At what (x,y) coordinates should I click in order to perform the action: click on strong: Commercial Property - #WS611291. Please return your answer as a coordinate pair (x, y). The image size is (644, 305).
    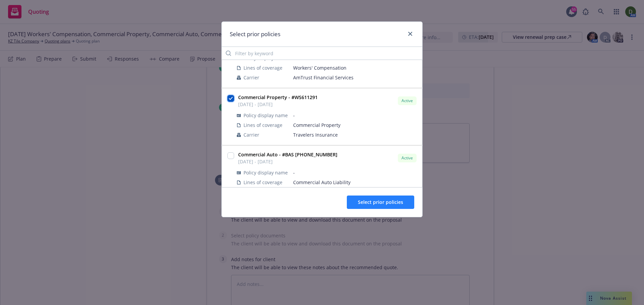
    Looking at the image, I should click on (277, 97).